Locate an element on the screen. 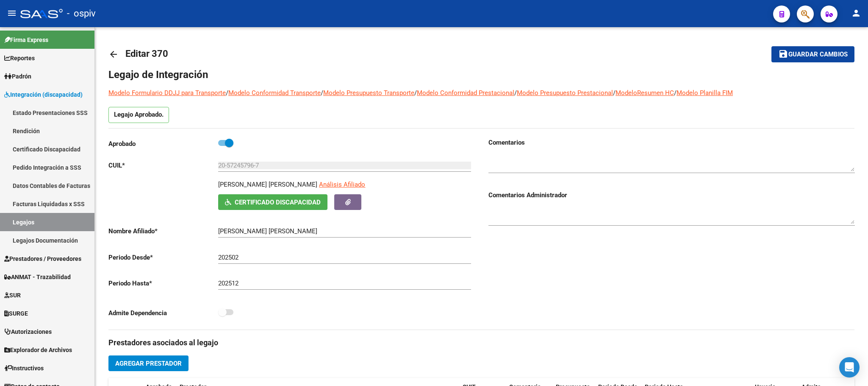 The height and width of the screenshot is (386, 868). p: Periodo Hasta is located at coordinates (163, 283).